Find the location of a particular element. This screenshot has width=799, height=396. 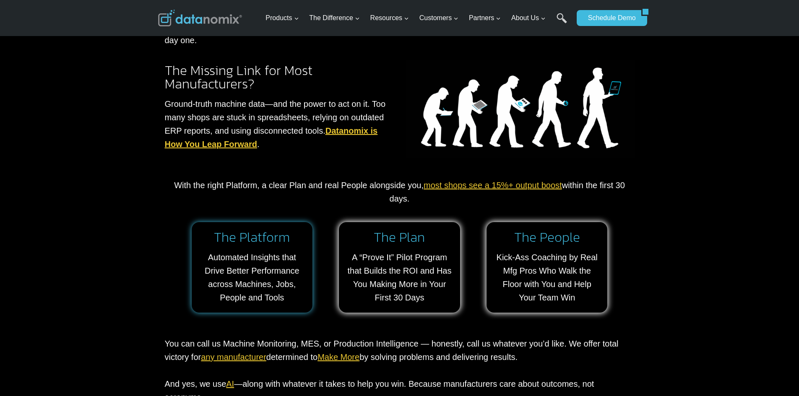

span: Resources is located at coordinates (390, 18).